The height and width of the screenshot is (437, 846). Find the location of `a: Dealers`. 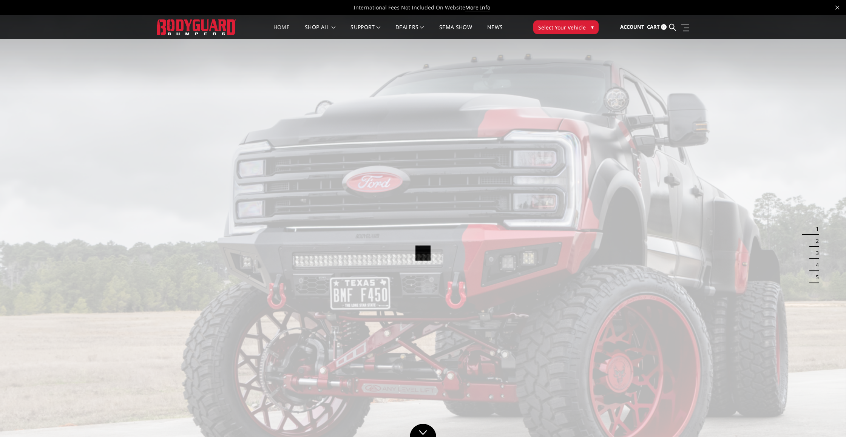

a: Dealers is located at coordinates (410, 32).